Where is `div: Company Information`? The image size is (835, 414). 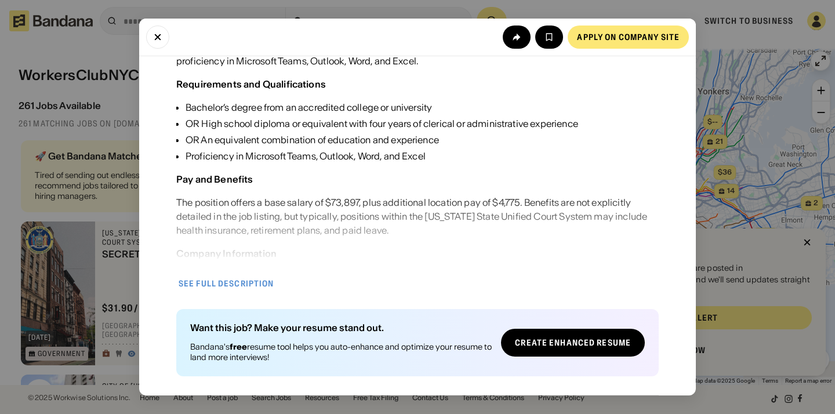 div: Company Information is located at coordinates (226, 254).